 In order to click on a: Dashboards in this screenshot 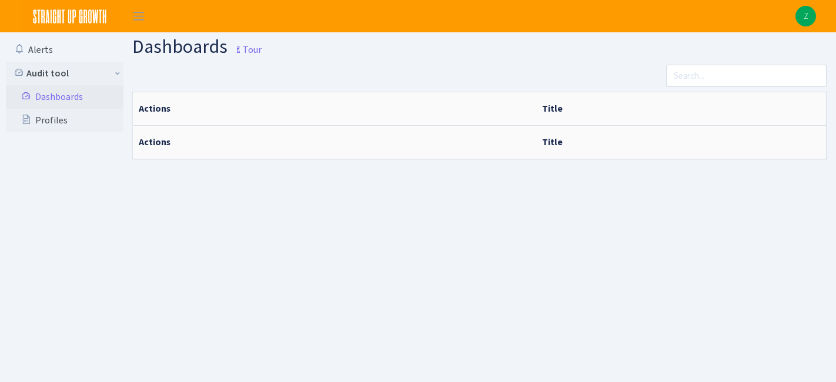, I will do `click(65, 97)`.